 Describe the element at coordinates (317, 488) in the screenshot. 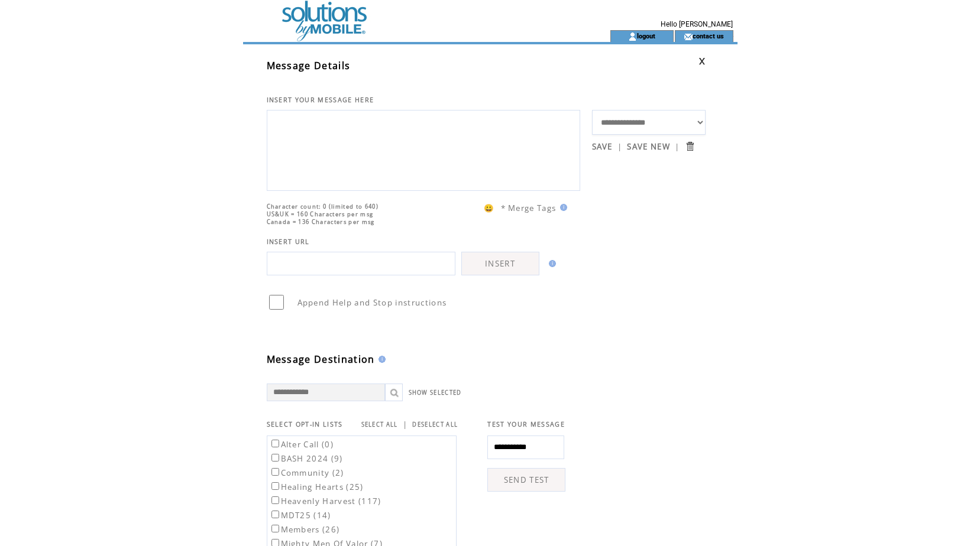

I see `label: Healing Hearts (25)` at that location.